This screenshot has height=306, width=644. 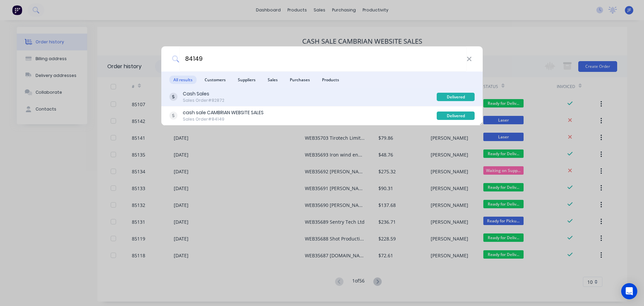 What do you see at coordinates (323, 59) in the screenshot?
I see `input: Start typing a customer or supplier name to create a new order...` at bounding box center [323, 59].